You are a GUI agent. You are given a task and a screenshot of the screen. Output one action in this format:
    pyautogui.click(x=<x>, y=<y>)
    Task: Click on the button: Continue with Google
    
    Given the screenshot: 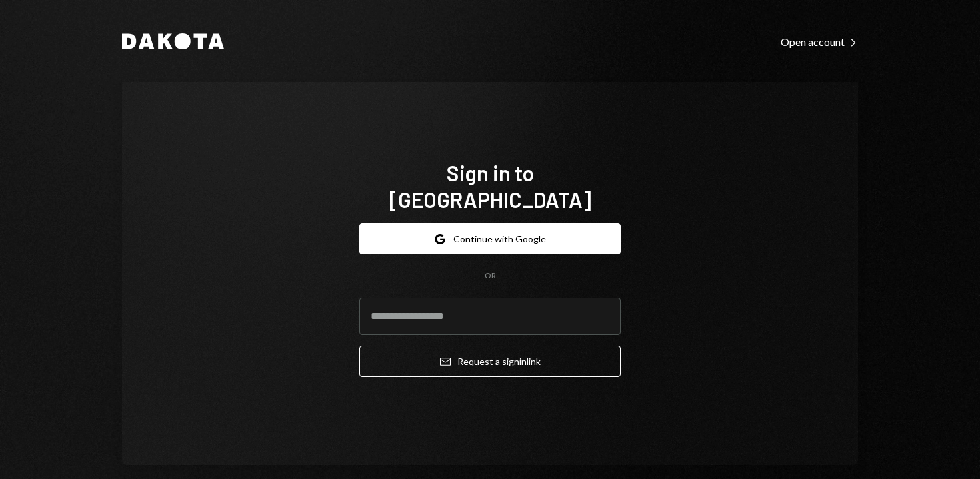 What is the action you would take?
    pyautogui.click(x=490, y=239)
    